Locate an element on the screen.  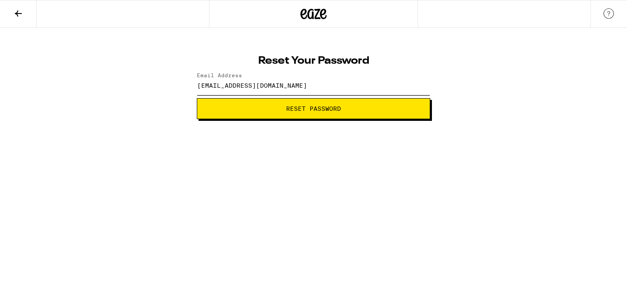
span: Hi. Need any help? is located at coordinates (34, 10).